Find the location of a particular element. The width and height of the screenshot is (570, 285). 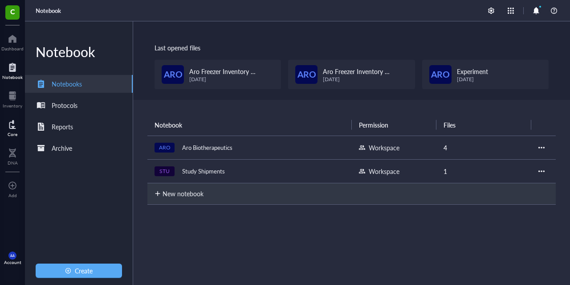

a: Core is located at coordinates (12, 127).